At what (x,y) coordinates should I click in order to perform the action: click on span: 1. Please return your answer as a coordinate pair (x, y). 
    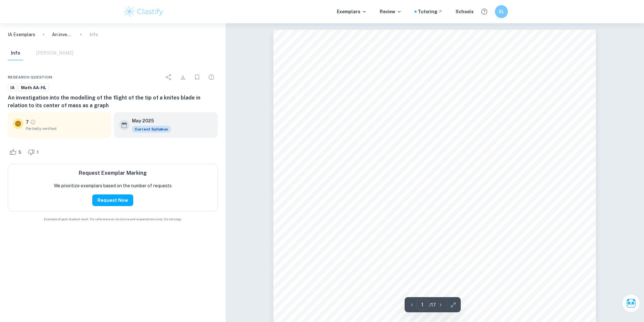
    Looking at the image, I should click on (38, 152).